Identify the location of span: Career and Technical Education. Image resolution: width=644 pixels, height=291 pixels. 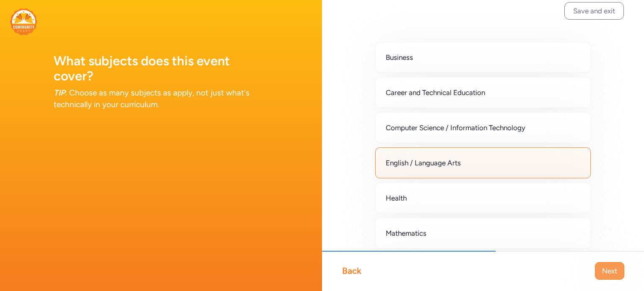
(435, 93).